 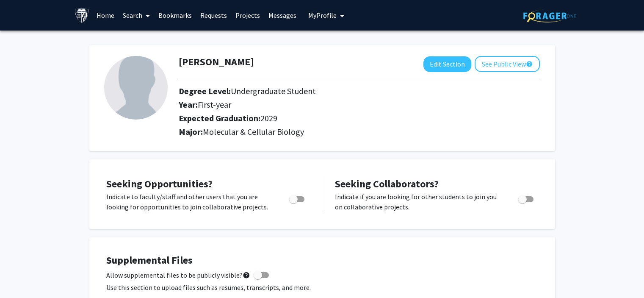 I want to click on a: Bookmarks, so click(x=175, y=15).